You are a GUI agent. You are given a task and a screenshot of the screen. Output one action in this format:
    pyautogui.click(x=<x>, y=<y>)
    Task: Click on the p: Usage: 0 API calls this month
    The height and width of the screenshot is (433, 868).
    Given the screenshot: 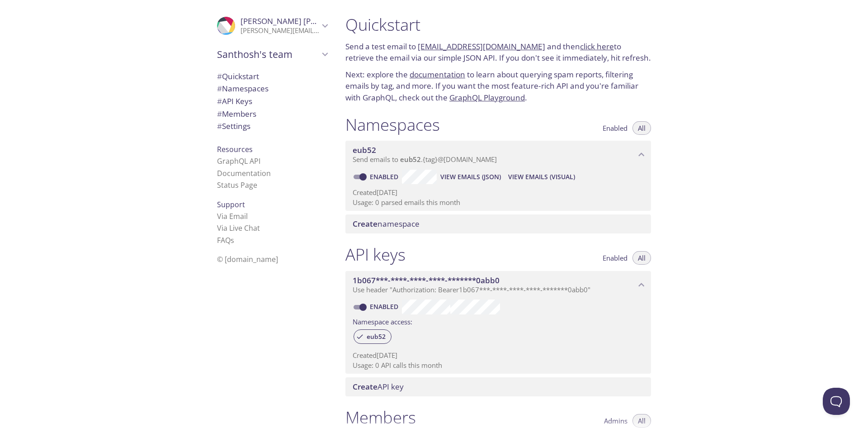 What is the action you would take?
    pyautogui.click(x=498, y=365)
    